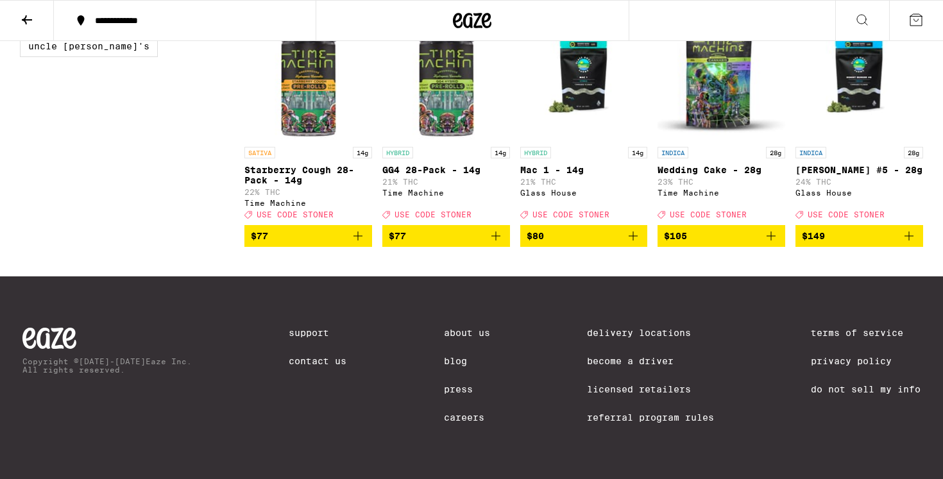  I want to click on p: Starberry Cough 28-Pack - 14g, so click(308, 175).